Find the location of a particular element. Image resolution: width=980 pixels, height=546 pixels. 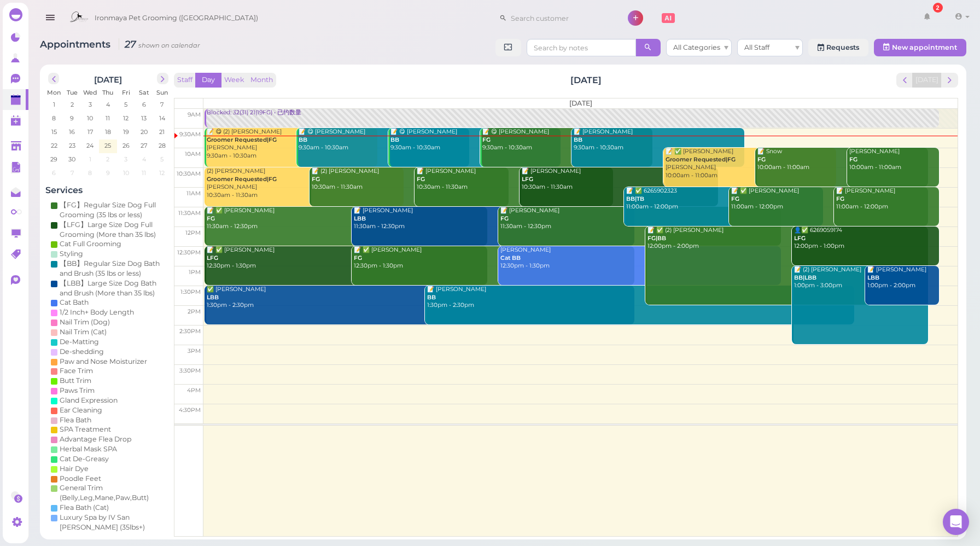

span: 13 is located at coordinates (144, 118).